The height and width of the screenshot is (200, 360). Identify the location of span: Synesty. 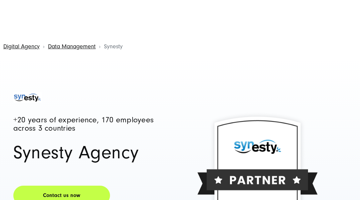
(113, 46).